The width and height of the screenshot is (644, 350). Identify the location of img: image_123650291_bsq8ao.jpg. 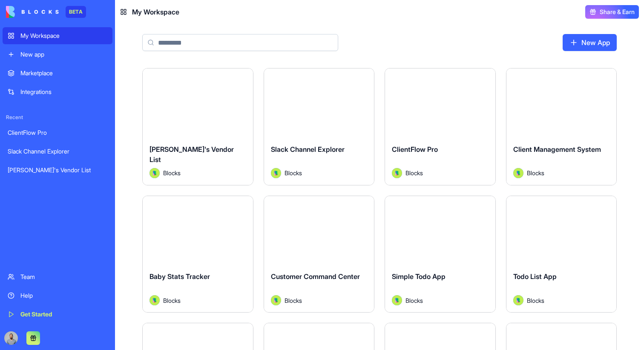
(11, 338).